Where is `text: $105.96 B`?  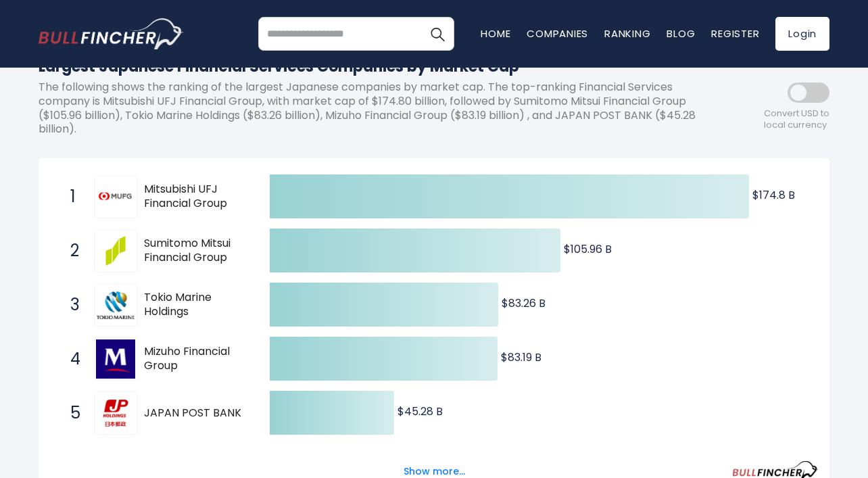
text: $105.96 B is located at coordinates (587, 249).